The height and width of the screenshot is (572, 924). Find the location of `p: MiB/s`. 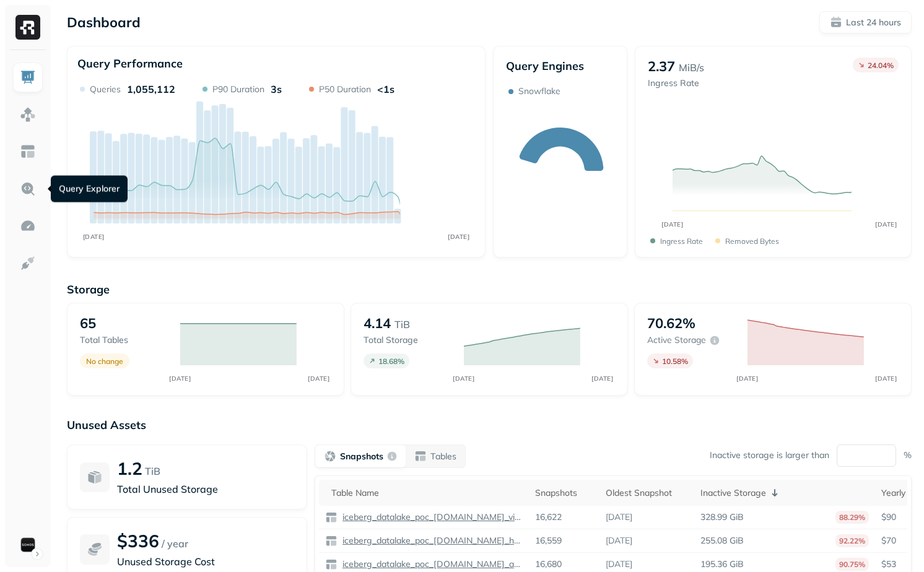

p: MiB/s is located at coordinates (691, 68).